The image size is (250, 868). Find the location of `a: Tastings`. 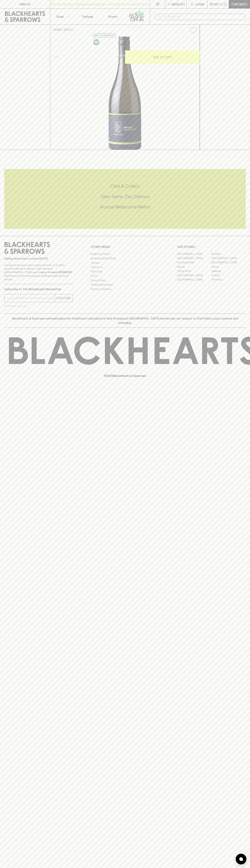

a: Tastings is located at coordinates (87, 17).